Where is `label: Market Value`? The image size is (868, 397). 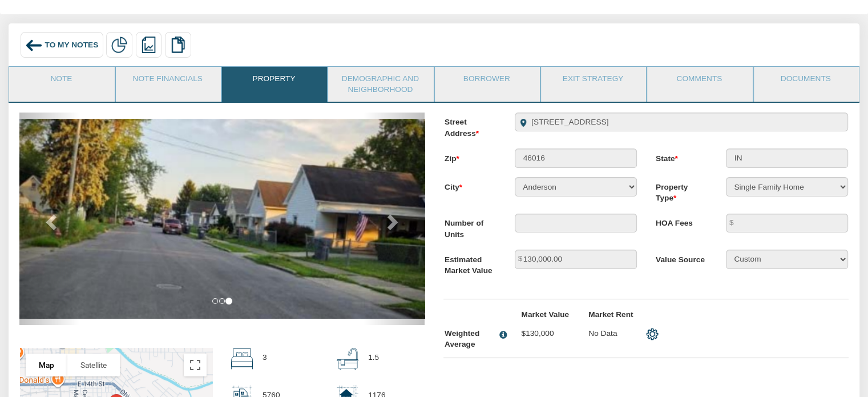 label: Market Value is located at coordinates (546, 315).